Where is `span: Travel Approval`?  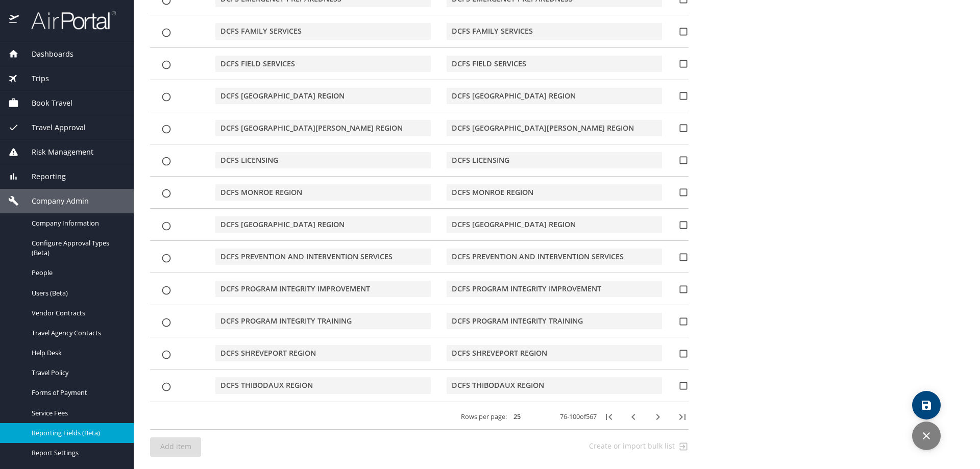
span: Travel Approval is located at coordinates (52, 127).